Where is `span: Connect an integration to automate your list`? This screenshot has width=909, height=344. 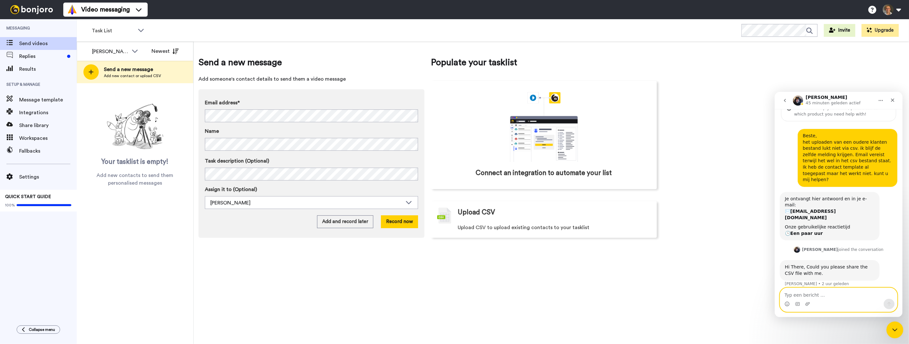 span: Connect an integration to automate your list is located at coordinates (544, 173).